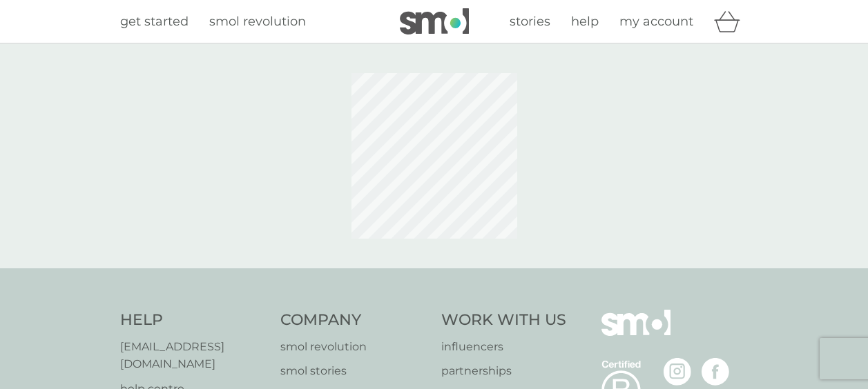 This screenshot has height=389, width=868. I want to click on span: smol revolution, so click(257, 21).